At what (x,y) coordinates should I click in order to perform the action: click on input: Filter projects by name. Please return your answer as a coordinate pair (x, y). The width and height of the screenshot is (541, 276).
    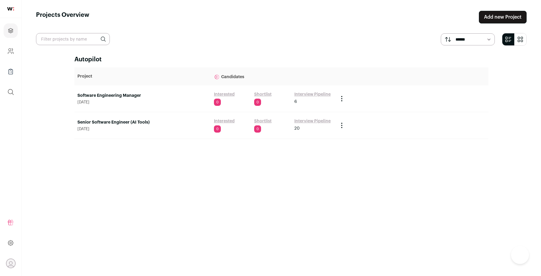
    Looking at the image, I should click on (73, 39).